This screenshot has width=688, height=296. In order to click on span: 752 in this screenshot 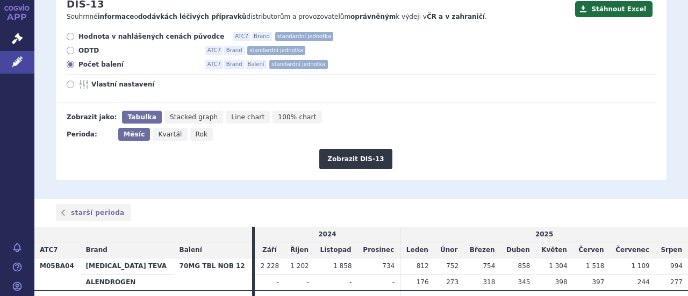, I will do `click(452, 266)`.